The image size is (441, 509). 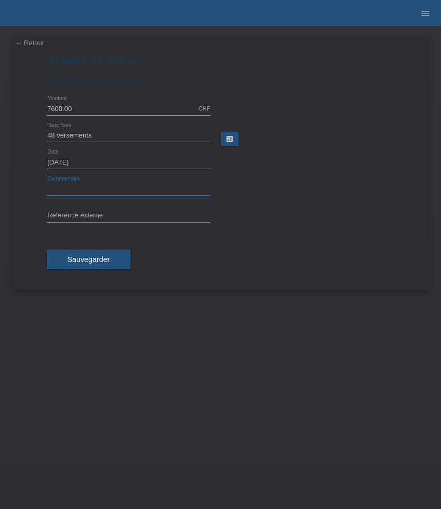 I want to click on a: ← Retour, so click(x=30, y=43).